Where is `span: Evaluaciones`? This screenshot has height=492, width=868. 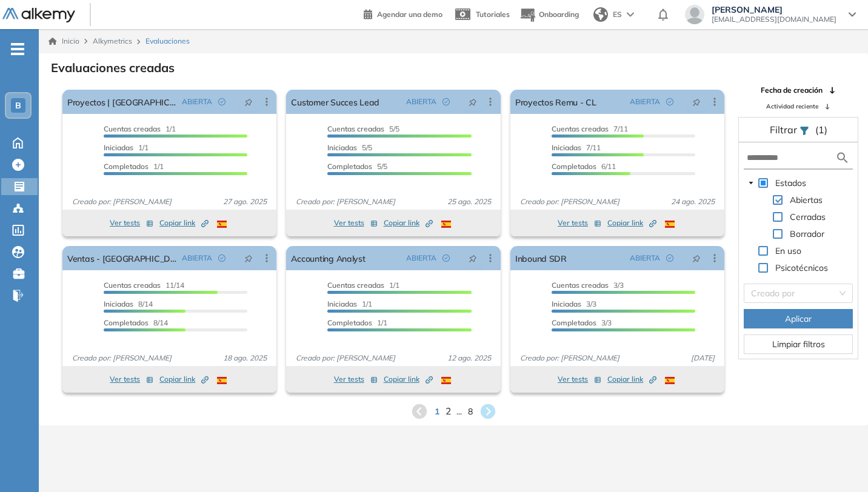
span: Evaluaciones is located at coordinates (167, 42).